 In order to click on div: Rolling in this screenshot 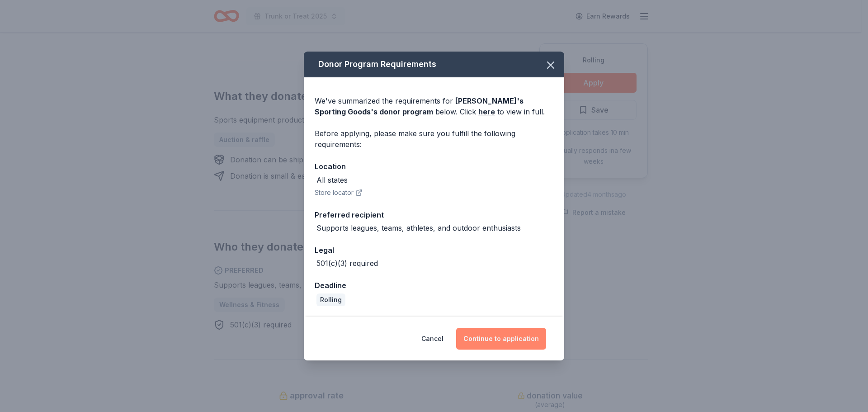, I will do `click(331, 300)`.